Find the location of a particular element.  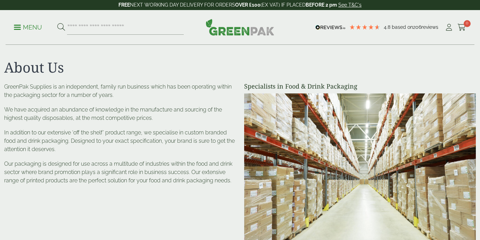

span: reviews is located at coordinates (430, 27).